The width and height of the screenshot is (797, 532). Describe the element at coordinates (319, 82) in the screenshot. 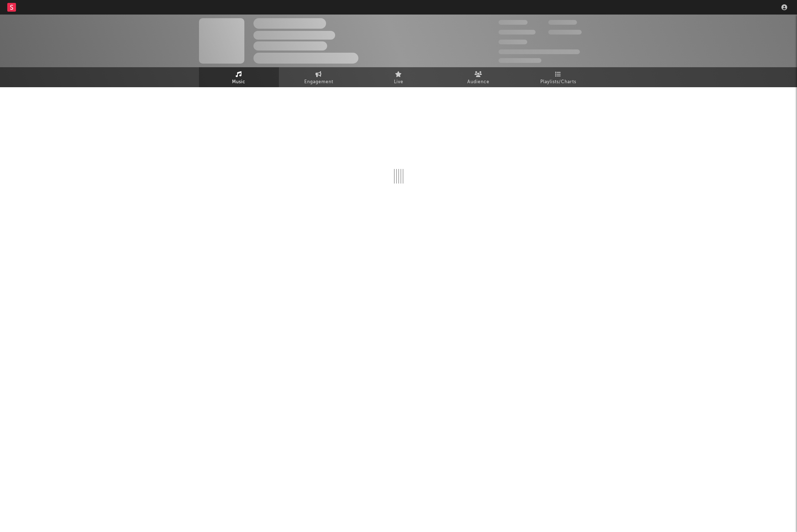

I see `span: Engagement` at that location.